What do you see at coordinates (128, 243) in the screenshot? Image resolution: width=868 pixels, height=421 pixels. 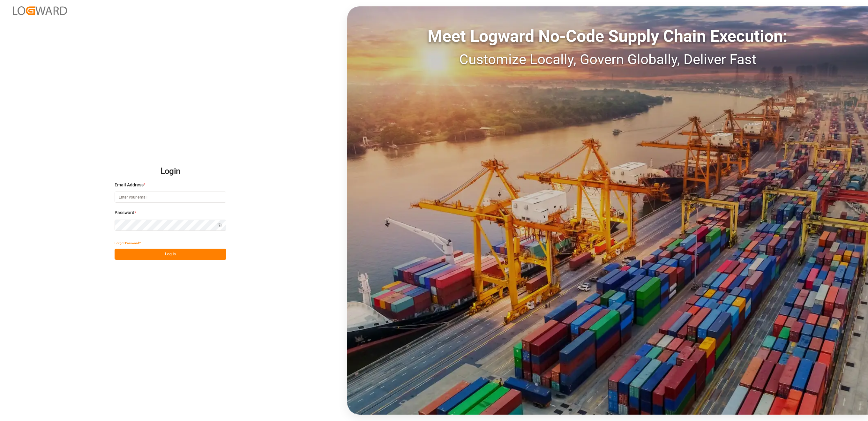 I see `button: Forgot Password?` at bounding box center [128, 243].